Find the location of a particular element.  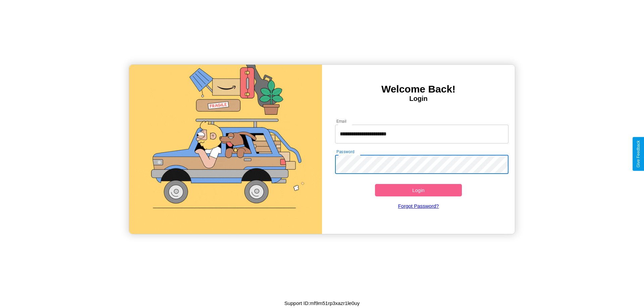

p: Support ID: mf9m51rp3xazr1le0uy is located at coordinates (322, 303).